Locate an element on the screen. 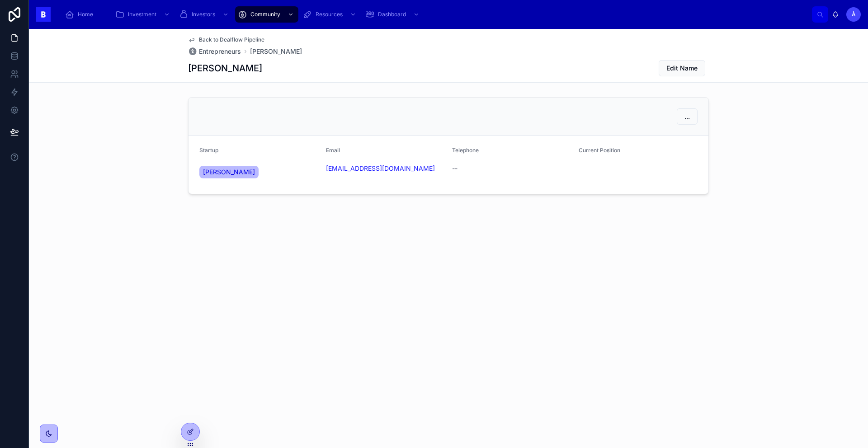 This screenshot has width=868, height=448. span: Investors is located at coordinates (204, 15).